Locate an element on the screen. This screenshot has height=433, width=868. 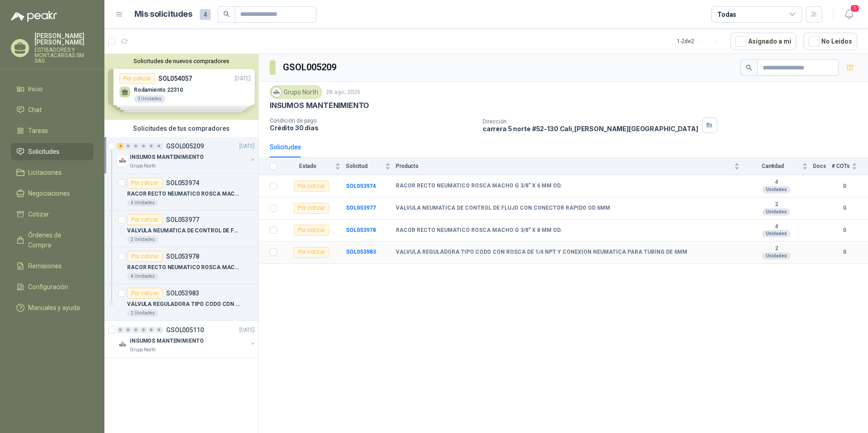
div: Grupo North is located at coordinates (296, 92).